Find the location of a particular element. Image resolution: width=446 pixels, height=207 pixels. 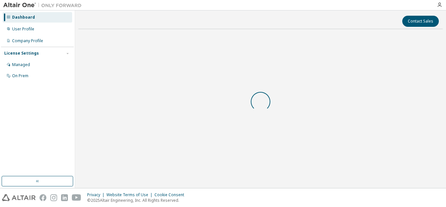

img: Altair One is located at coordinates (44, 5).